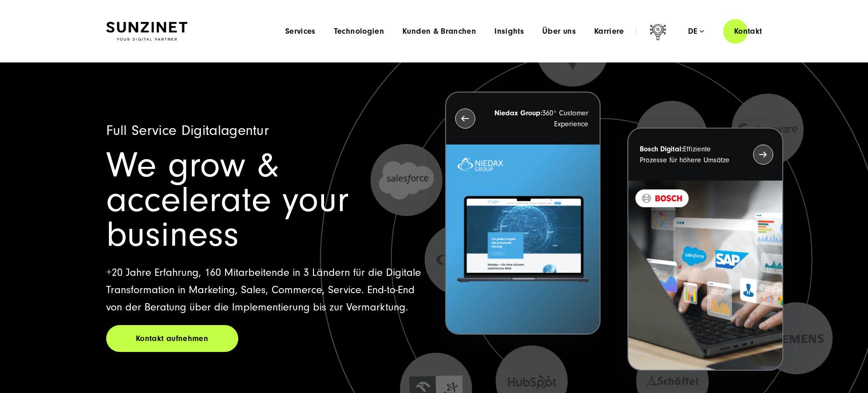  I want to click on button: Bosch Digital:Effiziente Prozesse für höhere Umsätze BOSCH - Kundeprojekt - Digital Transformatio..., so click(705, 249).